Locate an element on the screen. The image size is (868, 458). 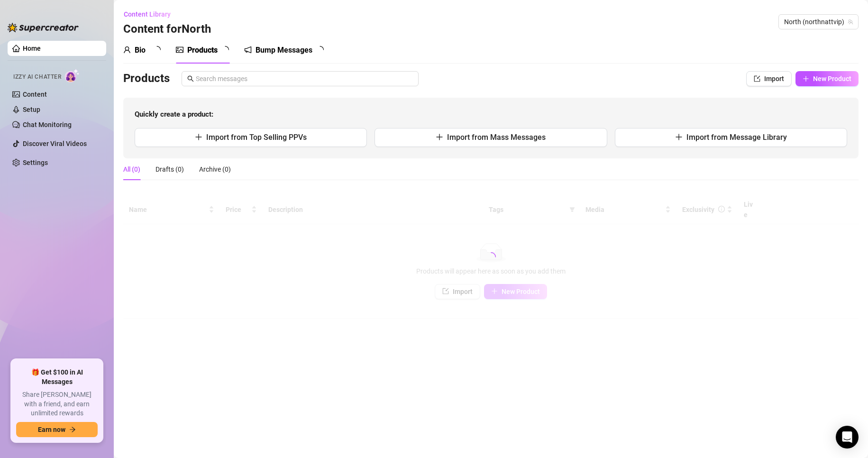
span: notification is located at coordinates (248, 50).